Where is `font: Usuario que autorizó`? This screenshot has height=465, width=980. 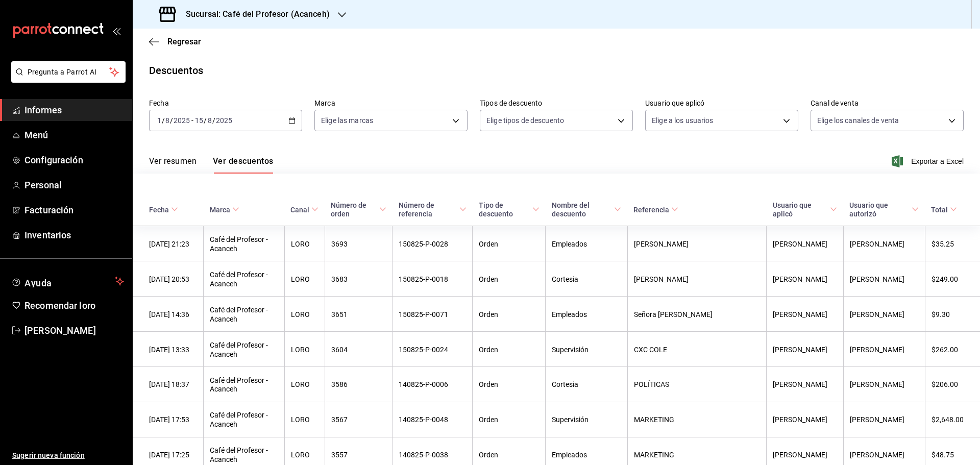 font: Usuario que autorizó is located at coordinates (868, 210).